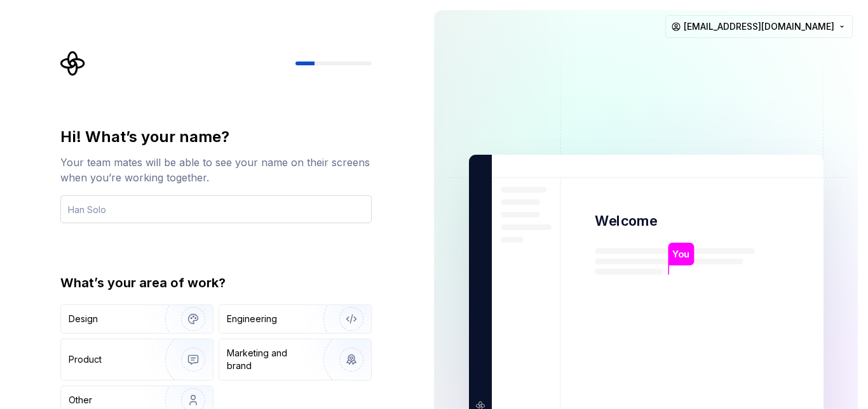 The width and height of the screenshot is (868, 409). What do you see at coordinates (680, 255) in the screenshot?
I see `p: You` at bounding box center [680, 255].